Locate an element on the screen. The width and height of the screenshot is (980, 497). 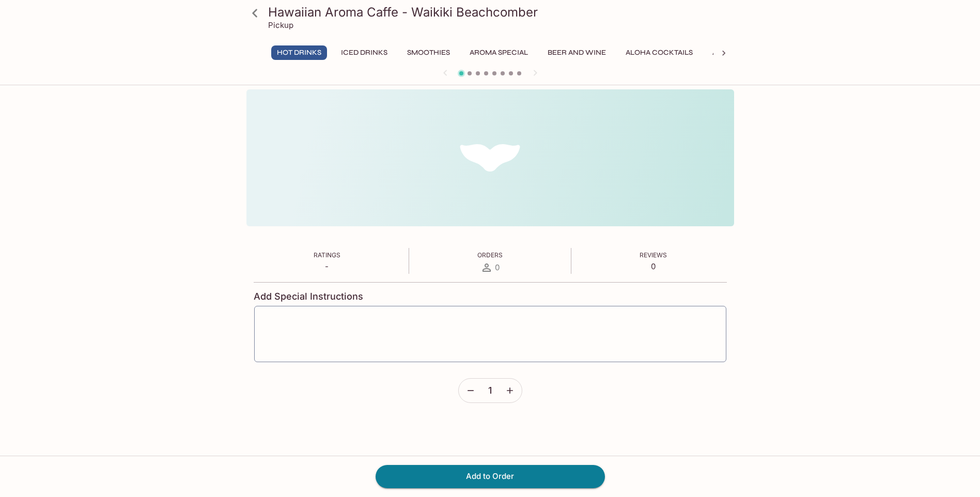
button: Add to Order is located at coordinates (490, 476).